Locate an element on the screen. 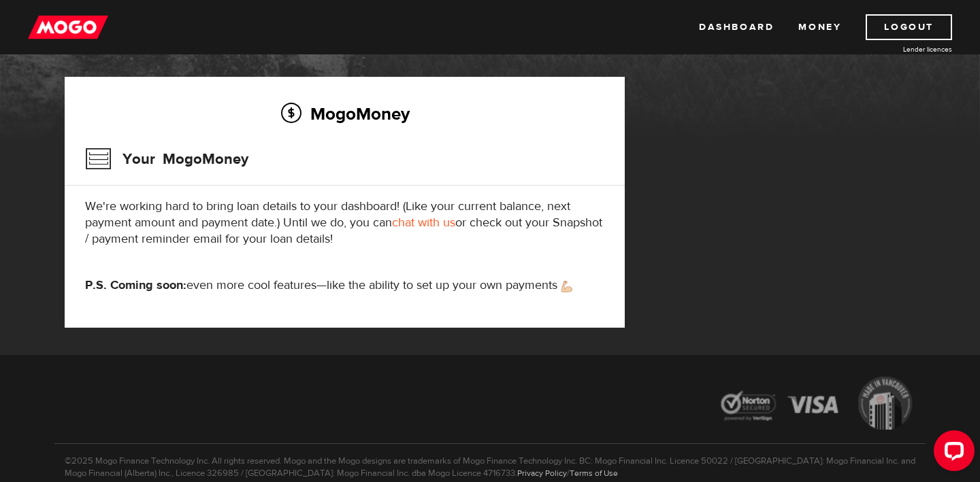  img: mogo_logo-11ee424be714fa7cbb0f0f49df9e16ec.png is located at coordinates (68, 27).